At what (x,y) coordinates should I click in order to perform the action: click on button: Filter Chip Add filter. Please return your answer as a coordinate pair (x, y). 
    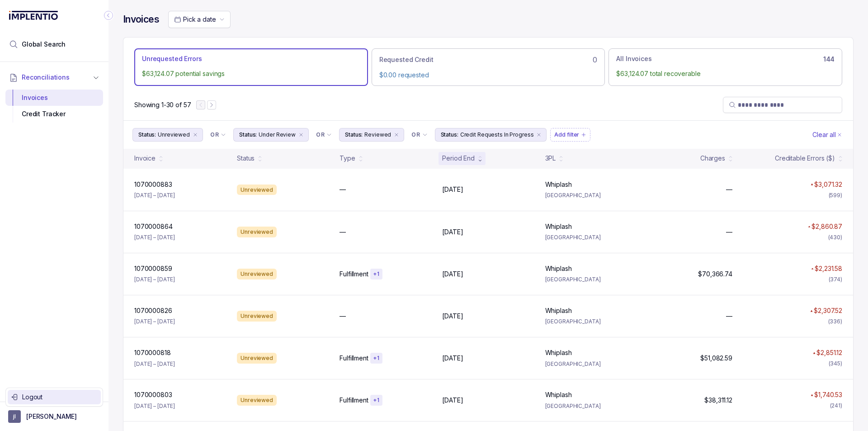
    Looking at the image, I should click on (570, 135).